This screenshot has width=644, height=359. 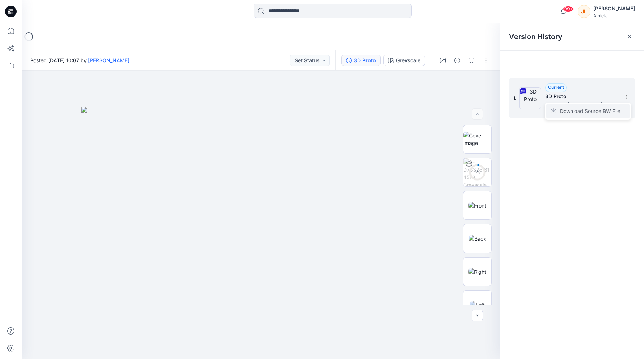 What do you see at coordinates (408, 60) in the screenshot?
I see `div: Greyscale` at bounding box center [408, 60].